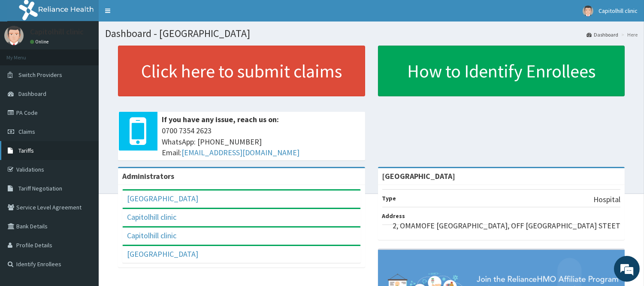  Describe the element at coordinates (27, 132) in the screenshot. I see `span: Claims` at that location.